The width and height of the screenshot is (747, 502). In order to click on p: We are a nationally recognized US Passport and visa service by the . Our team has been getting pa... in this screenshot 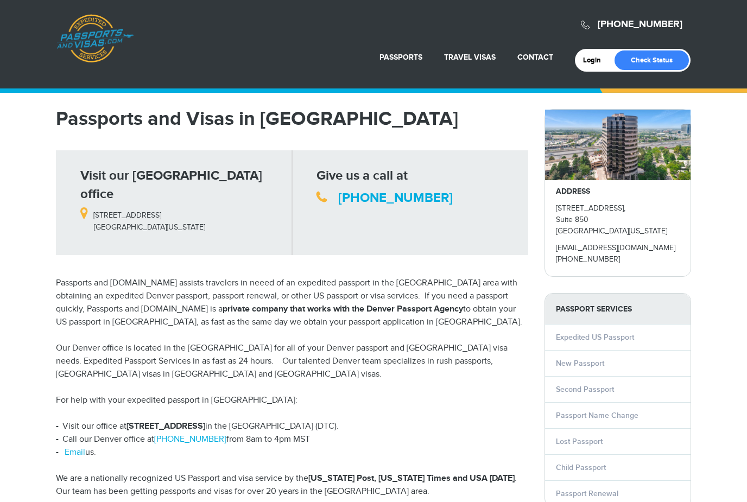, I will do `click(292, 485)`.